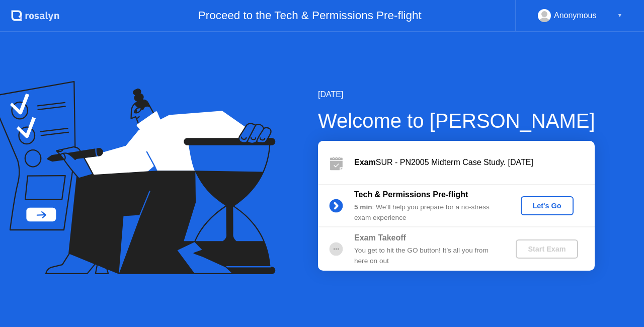 This screenshot has height=327, width=644. Describe the element at coordinates (427, 213) in the screenshot. I see `div: : We’ll help you prepare for a no-stress exam experience` at that location.